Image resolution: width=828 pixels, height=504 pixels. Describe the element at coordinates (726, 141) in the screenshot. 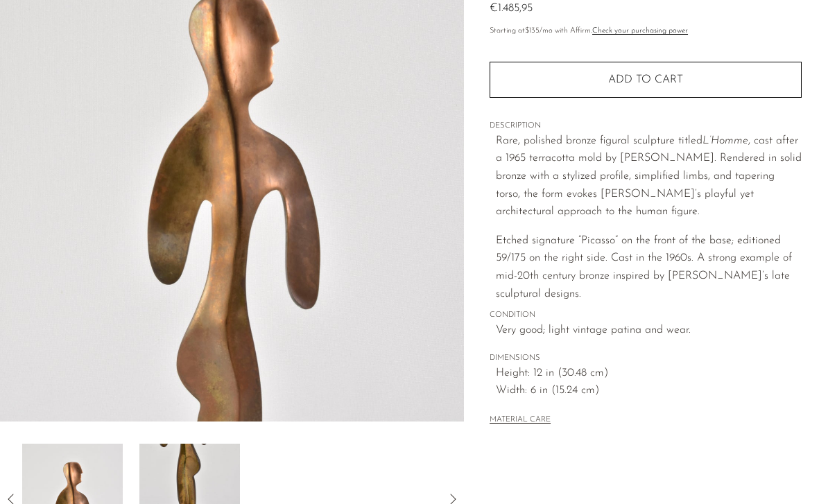

I see `em: L’Homme` at that location.